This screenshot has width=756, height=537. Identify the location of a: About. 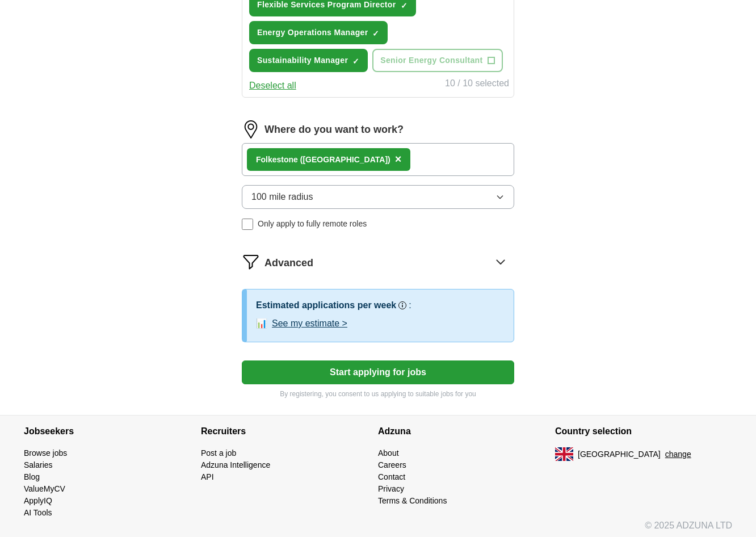
(388, 453).